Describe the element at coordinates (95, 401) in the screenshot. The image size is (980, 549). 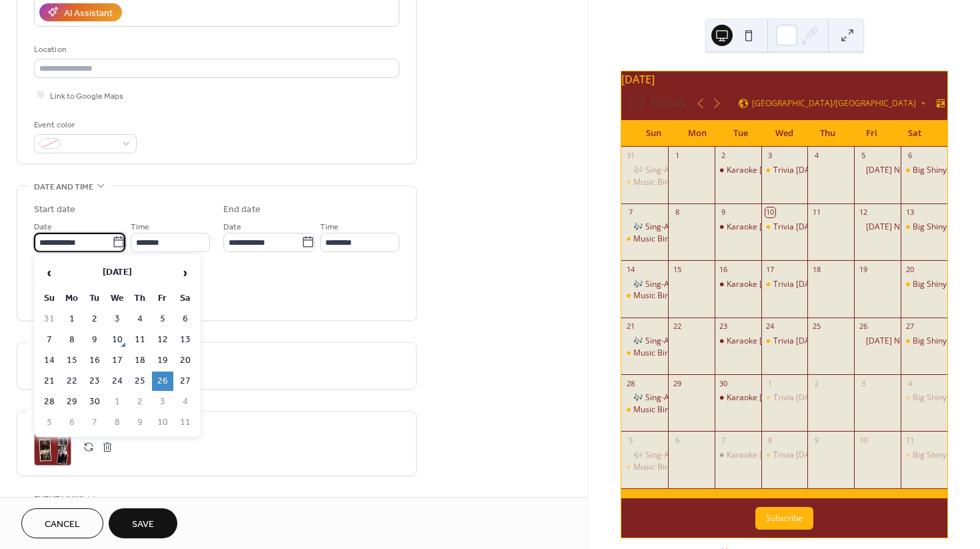
I see `td: 30` at that location.